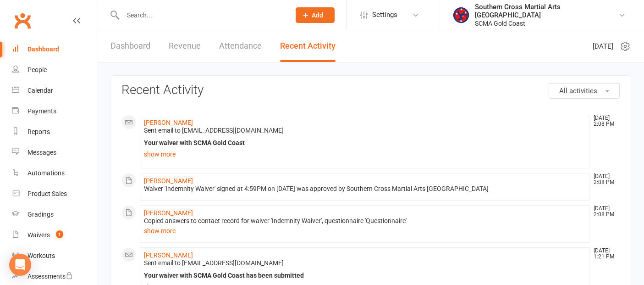 This screenshot has width=644, height=285. I want to click on h3: Recent Activity, so click(371, 90).